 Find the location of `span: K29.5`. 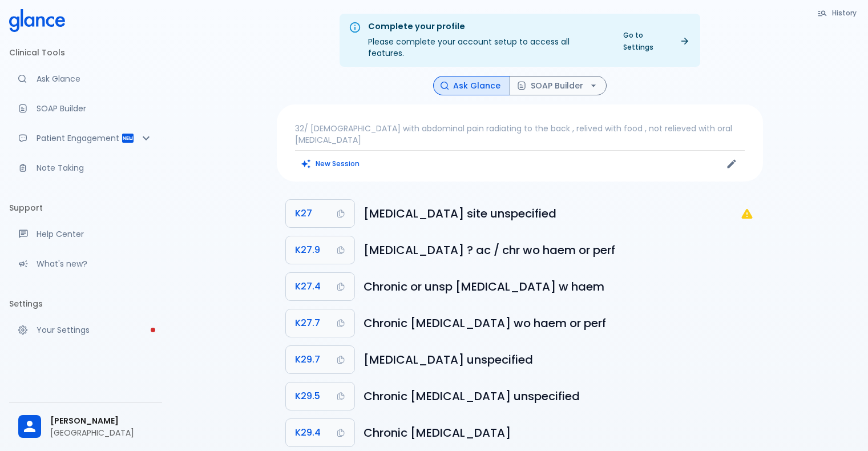

span: K29.5 is located at coordinates (308, 396).